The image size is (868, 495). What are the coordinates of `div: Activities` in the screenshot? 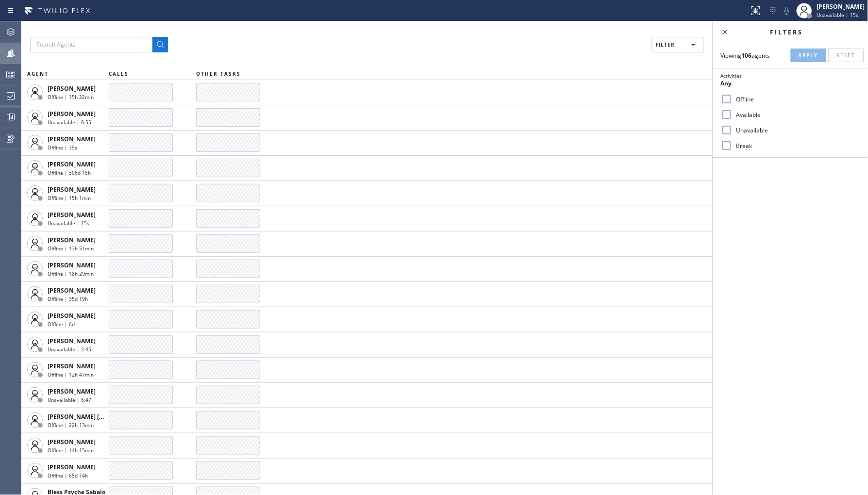 It's located at (790, 76).